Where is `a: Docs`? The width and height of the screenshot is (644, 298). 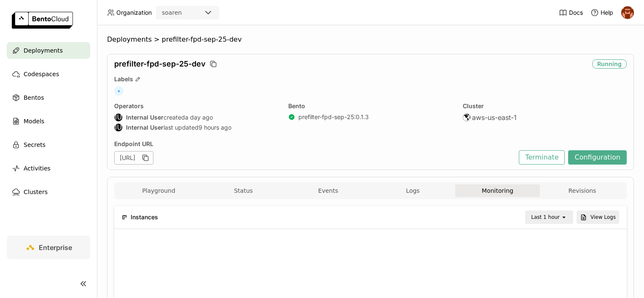 a: Docs is located at coordinates (571, 13).